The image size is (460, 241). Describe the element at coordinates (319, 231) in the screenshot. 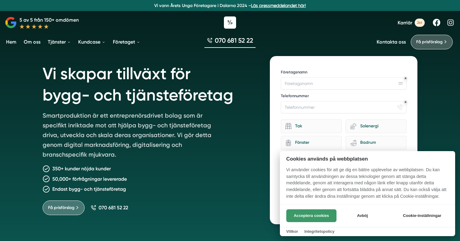

I see `a: Integritetspolicy` at that location.